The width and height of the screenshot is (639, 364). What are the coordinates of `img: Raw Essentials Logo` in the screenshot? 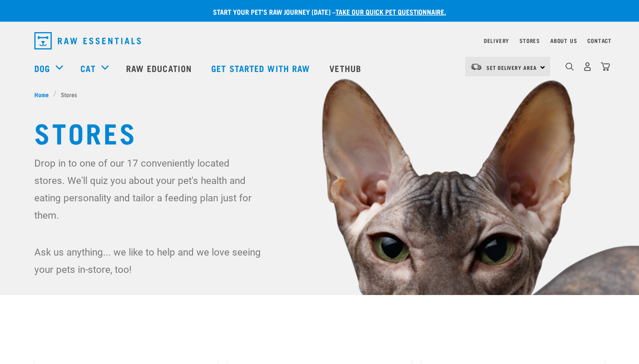 It's located at (87, 41).